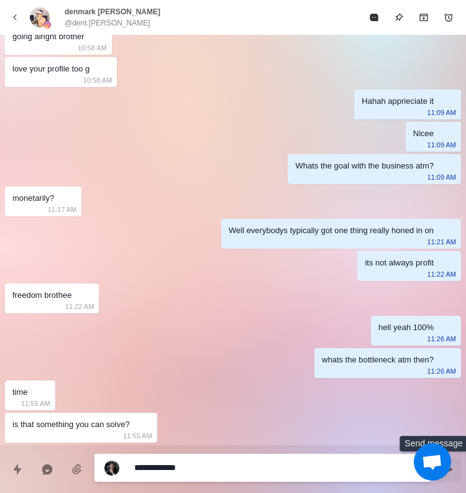 The image size is (466, 493). I want to click on button: Pin, so click(399, 17).